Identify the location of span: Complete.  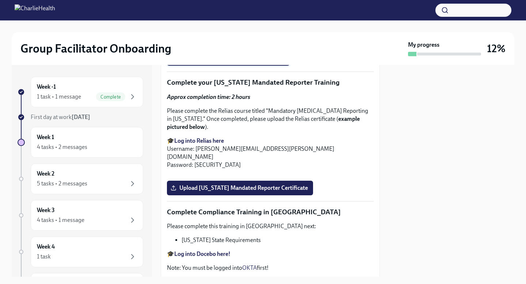
(111, 97).